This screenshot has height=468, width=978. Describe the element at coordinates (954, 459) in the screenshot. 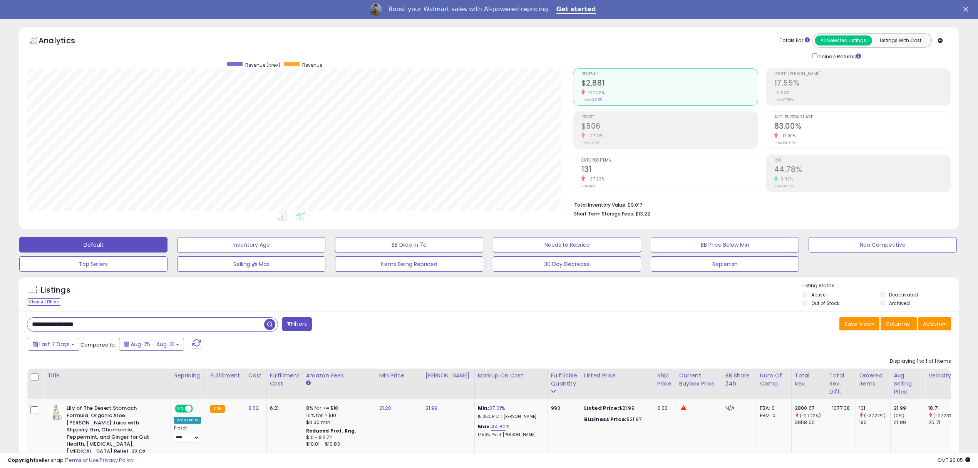

I see `span: 2025-09-9 20:05 GMT` at that location.